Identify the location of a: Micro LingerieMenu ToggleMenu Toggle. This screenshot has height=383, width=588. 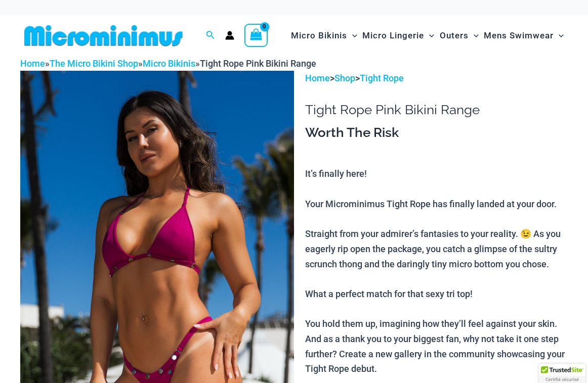
(398, 35).